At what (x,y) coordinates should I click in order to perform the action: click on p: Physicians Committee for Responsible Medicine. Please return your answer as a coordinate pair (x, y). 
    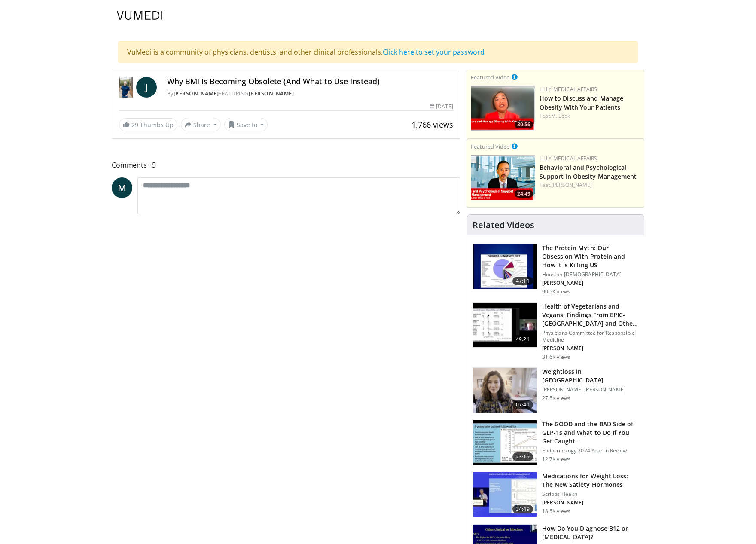
    Looking at the image, I should click on (590, 337).